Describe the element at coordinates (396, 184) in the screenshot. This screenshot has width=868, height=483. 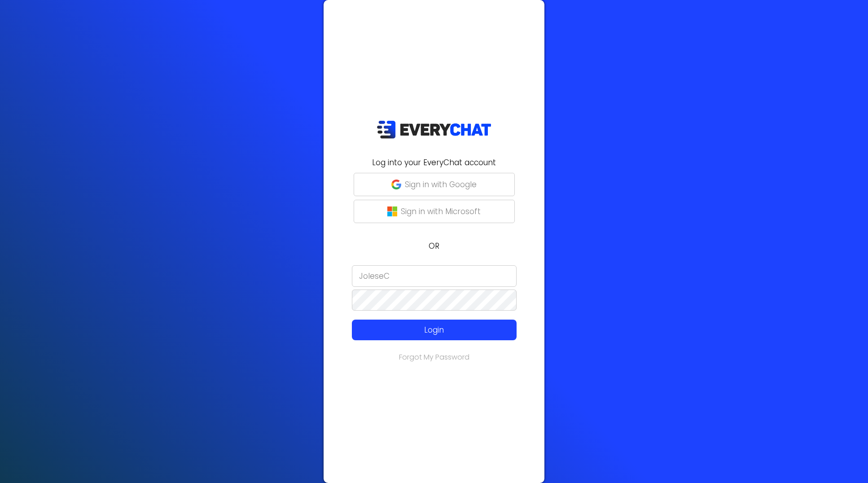
I see `img: google-g.png` at that location.